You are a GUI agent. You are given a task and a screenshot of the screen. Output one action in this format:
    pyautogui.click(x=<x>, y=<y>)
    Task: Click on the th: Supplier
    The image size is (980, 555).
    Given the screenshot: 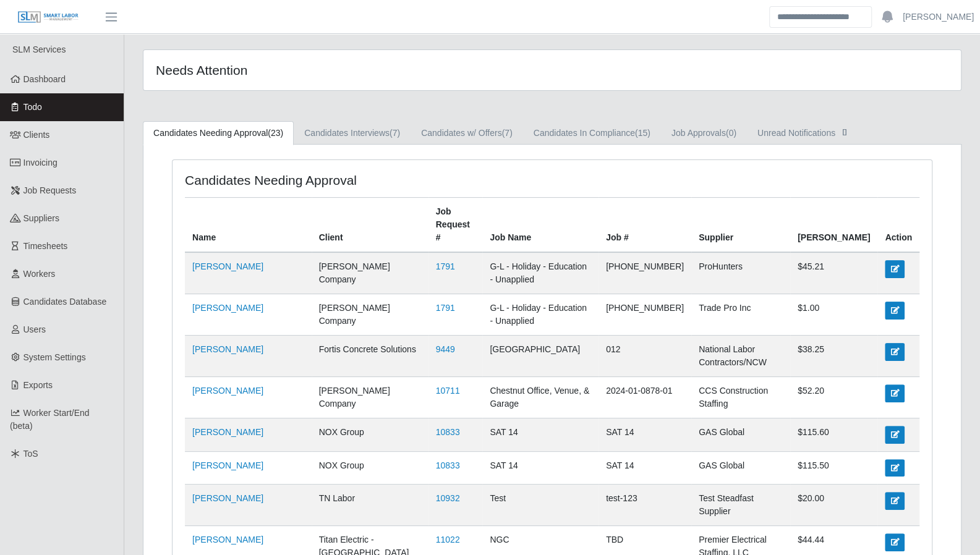 What is the action you would take?
    pyautogui.click(x=740, y=225)
    